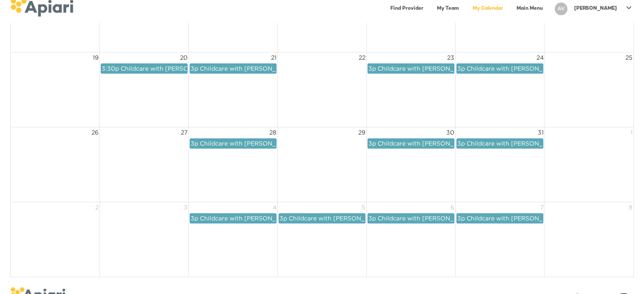  Describe the element at coordinates (184, 58) in the screenshot. I see `span: 20` at that location.